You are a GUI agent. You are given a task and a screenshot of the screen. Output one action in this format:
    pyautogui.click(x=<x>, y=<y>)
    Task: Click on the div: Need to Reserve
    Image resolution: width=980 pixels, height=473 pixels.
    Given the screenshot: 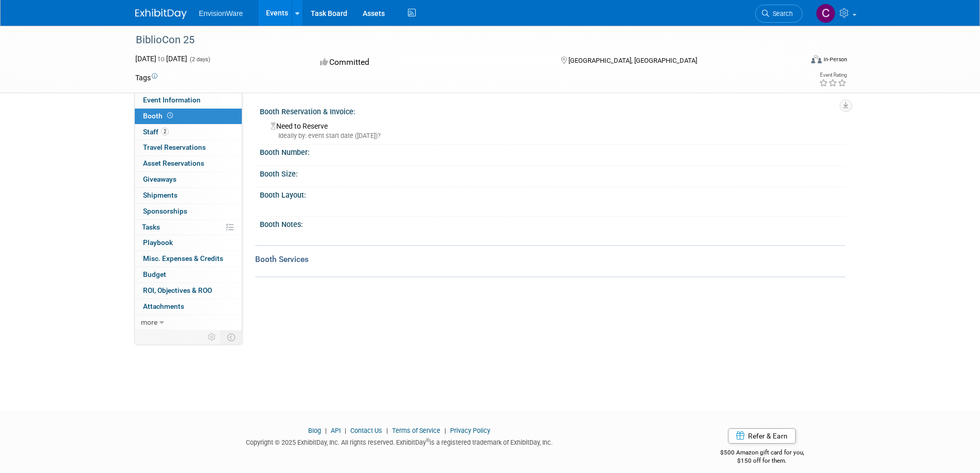 What is the action you would take?
    pyautogui.click(x=552, y=129)
    